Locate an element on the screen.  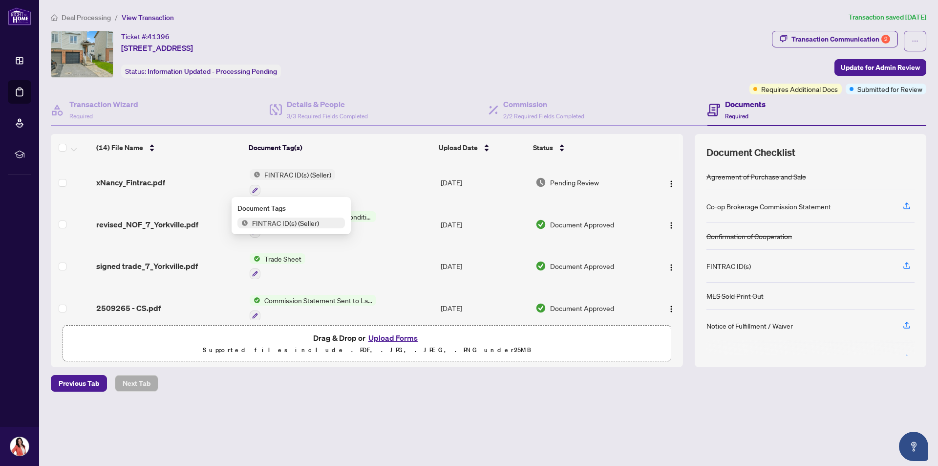
span: Drag & Drop orUpload FormsSupported files include .PDF, .JPG, .JPEG, .PNG under25MB is located at coordinates (367, 344).